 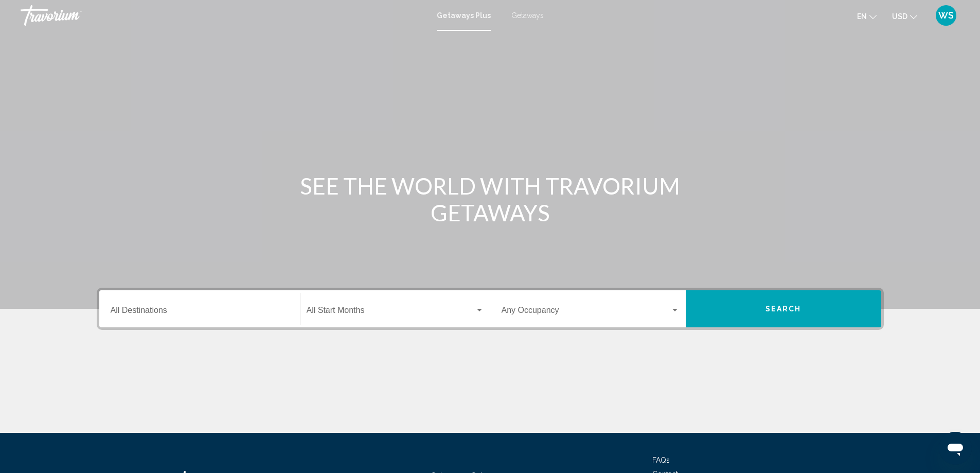 What do you see at coordinates (464, 16) in the screenshot?
I see `a: Getaways Plus` at bounding box center [464, 16].